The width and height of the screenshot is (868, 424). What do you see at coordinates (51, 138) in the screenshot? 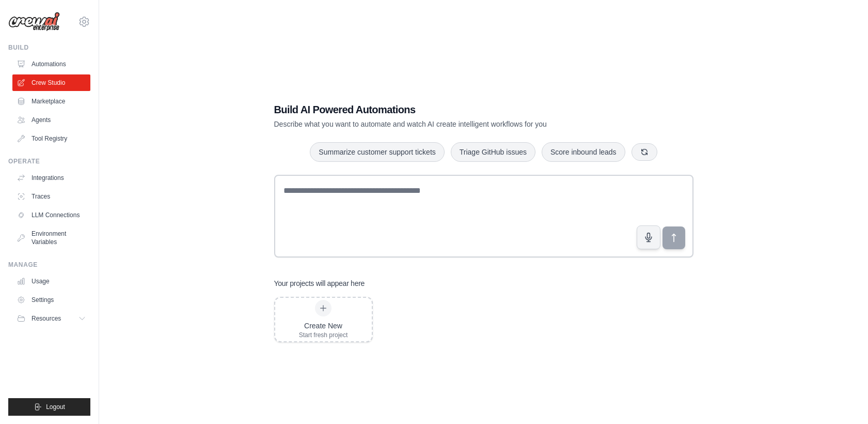
I see `a: Tool Registry` at bounding box center [51, 138].